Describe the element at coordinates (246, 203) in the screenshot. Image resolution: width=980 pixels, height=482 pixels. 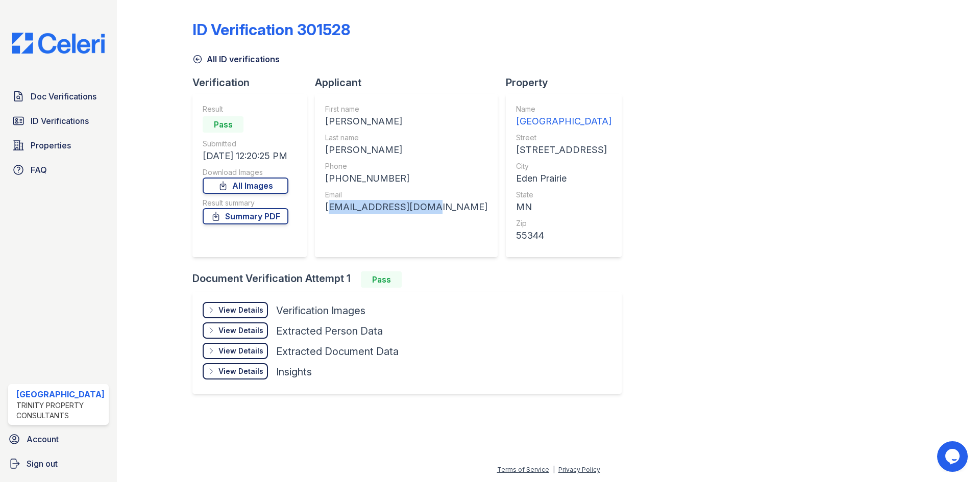
I see `div: Result summary` at that location.